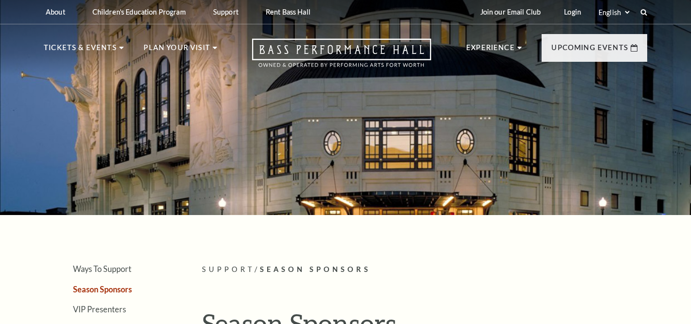 This screenshot has width=691, height=324. What do you see at coordinates (288, 12) in the screenshot?
I see `p: Rent Bass Hall` at bounding box center [288, 12].